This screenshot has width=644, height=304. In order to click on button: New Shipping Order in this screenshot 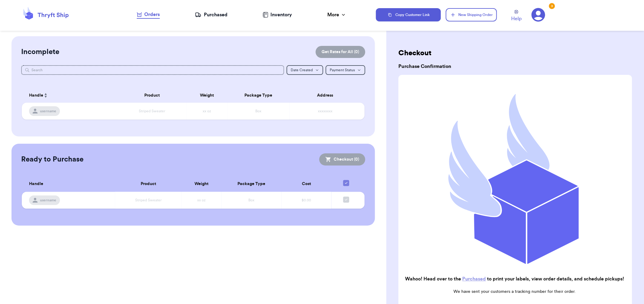, I will do `click(471, 14)`.